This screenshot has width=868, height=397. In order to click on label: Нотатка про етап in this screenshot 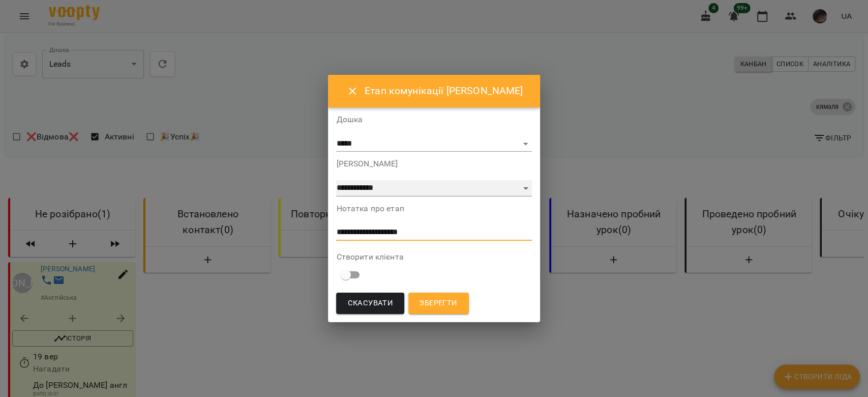, I will do `click(434, 209)`.